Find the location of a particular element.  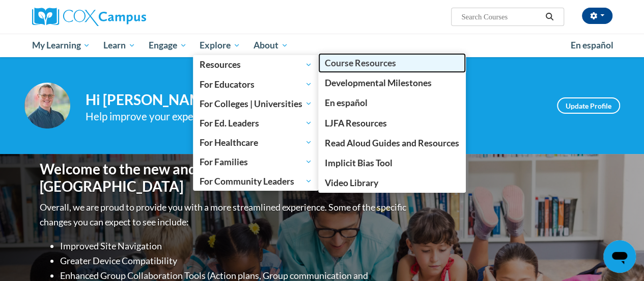

a: Update Profile is located at coordinates (589, 106).